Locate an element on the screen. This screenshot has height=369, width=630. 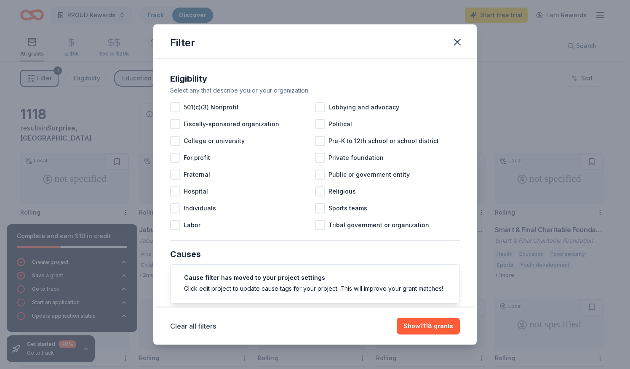
div: Select any that describe you or your organization. is located at coordinates (315, 91).